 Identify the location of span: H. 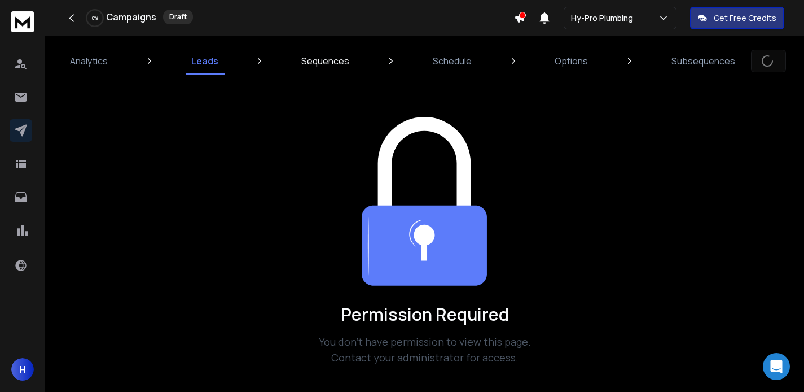
(23, 369).